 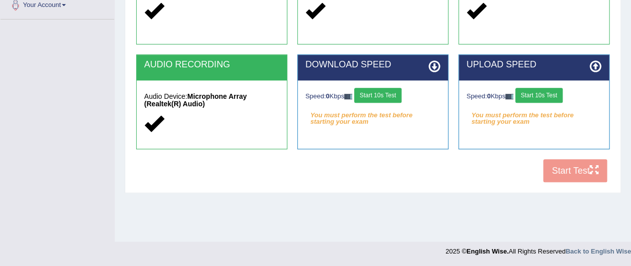 I want to click on h2: UPLOAD SPEED, so click(x=534, y=65).